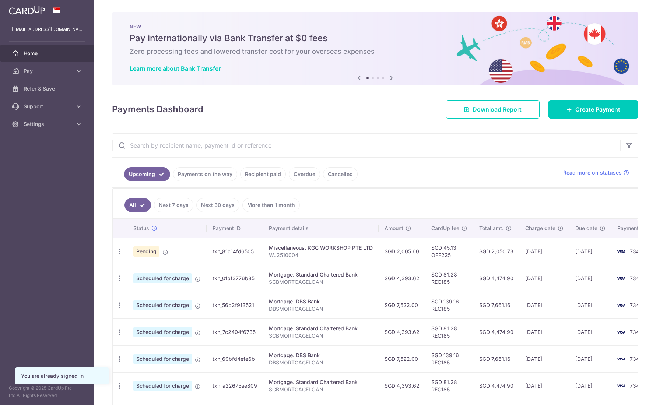 Image resolution: width=656 pixels, height=405 pixels. What do you see at coordinates (205, 174) in the screenshot?
I see `a: Payments on the way` at bounding box center [205, 174].